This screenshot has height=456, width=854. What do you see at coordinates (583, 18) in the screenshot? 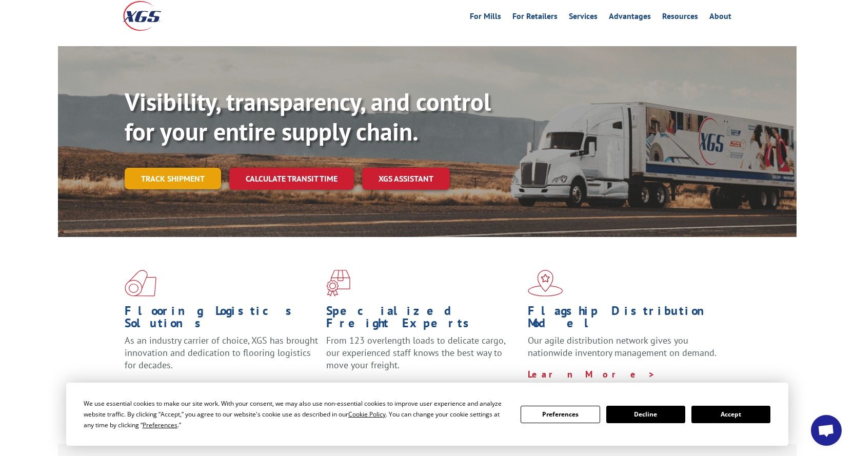
I see `a: Services` at bounding box center [583, 18].